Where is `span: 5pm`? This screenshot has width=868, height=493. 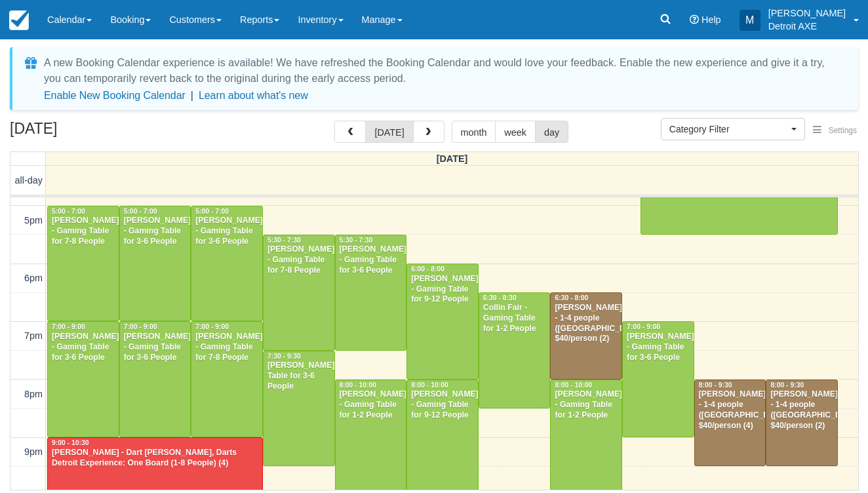 span: 5pm is located at coordinates (33, 221).